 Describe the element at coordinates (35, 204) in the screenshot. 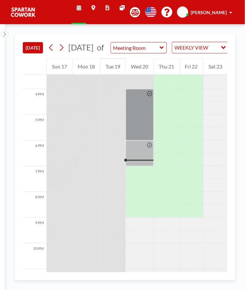

I see `div: 8 PM` at that location.